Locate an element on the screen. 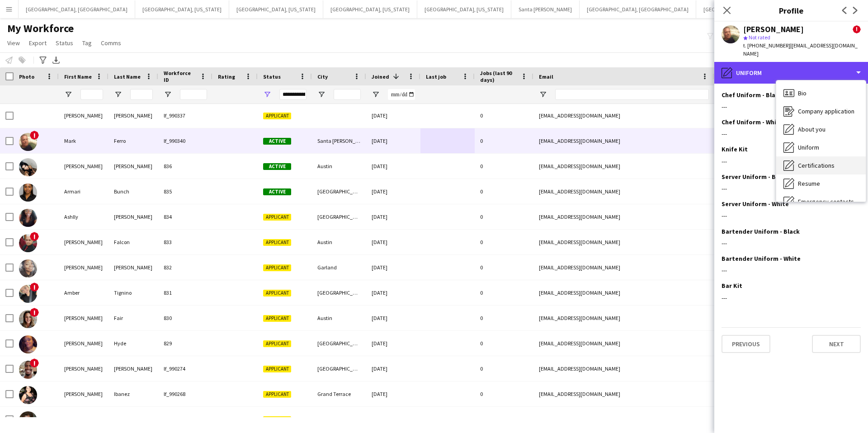 The image size is (868, 433). input: First Name Filter Input is located at coordinates (92, 94).